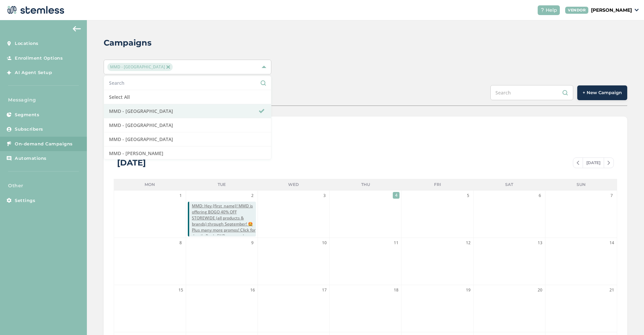 The image size is (644, 335). I want to click on span: Settings, so click(25, 201).